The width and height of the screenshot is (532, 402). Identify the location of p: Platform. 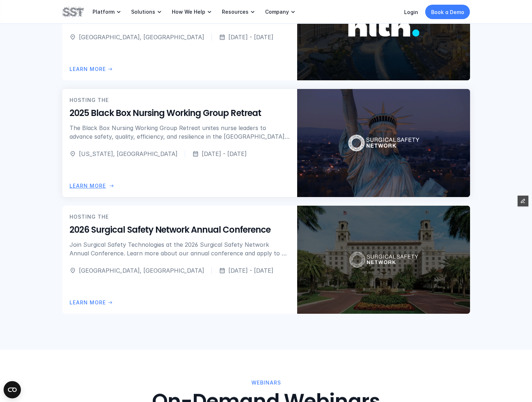
(103, 12).